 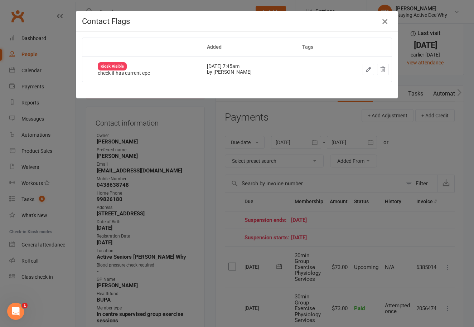 What do you see at coordinates (149, 73) in the screenshot?
I see `div: check if has current epc` at bounding box center [149, 73].